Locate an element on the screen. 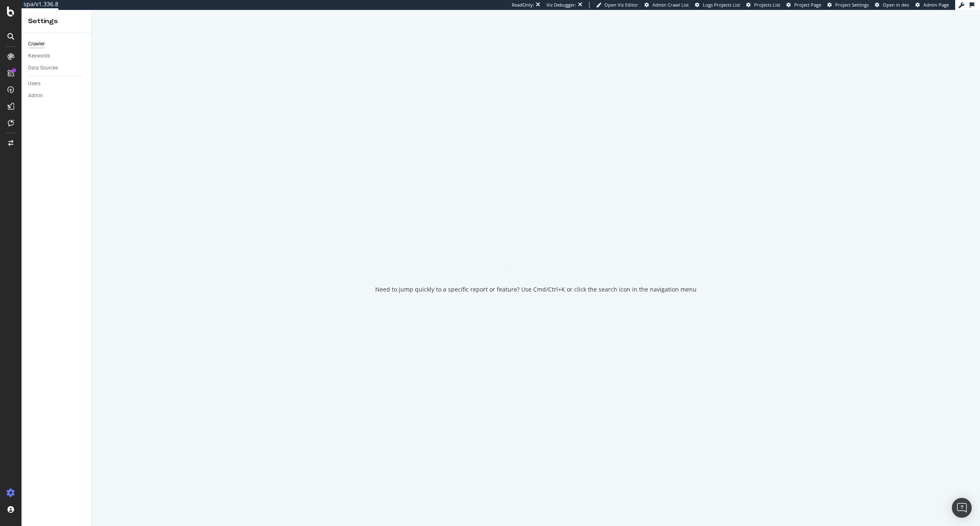 The width and height of the screenshot is (980, 526). div: Settings is located at coordinates (56, 21).